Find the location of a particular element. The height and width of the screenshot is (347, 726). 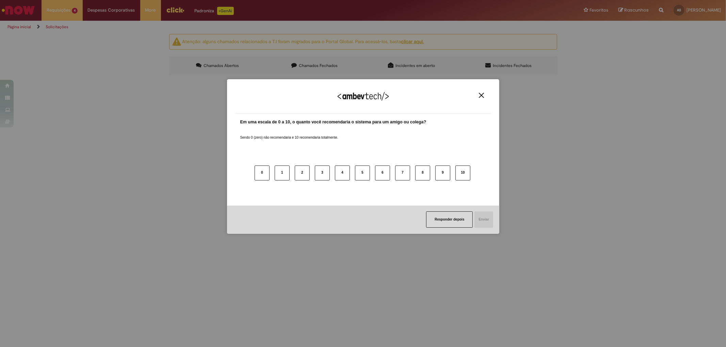

button: 3 is located at coordinates (322, 173).